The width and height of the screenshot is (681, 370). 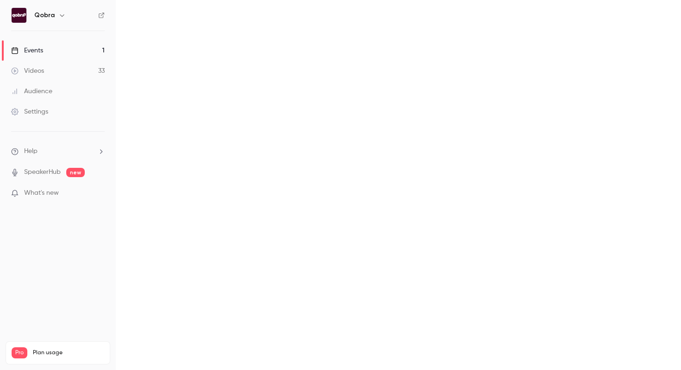 What do you see at coordinates (76, 172) in the screenshot?
I see `span: new` at bounding box center [76, 172].